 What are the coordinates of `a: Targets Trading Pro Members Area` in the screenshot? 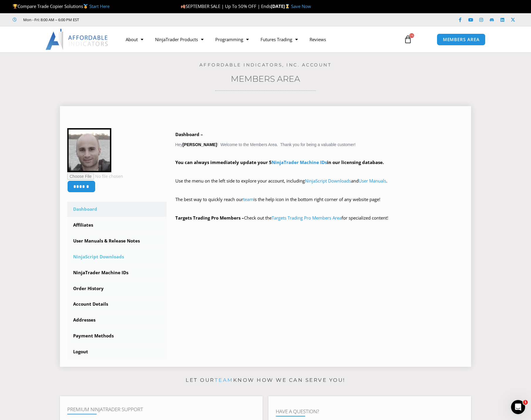 It's located at (307, 218).